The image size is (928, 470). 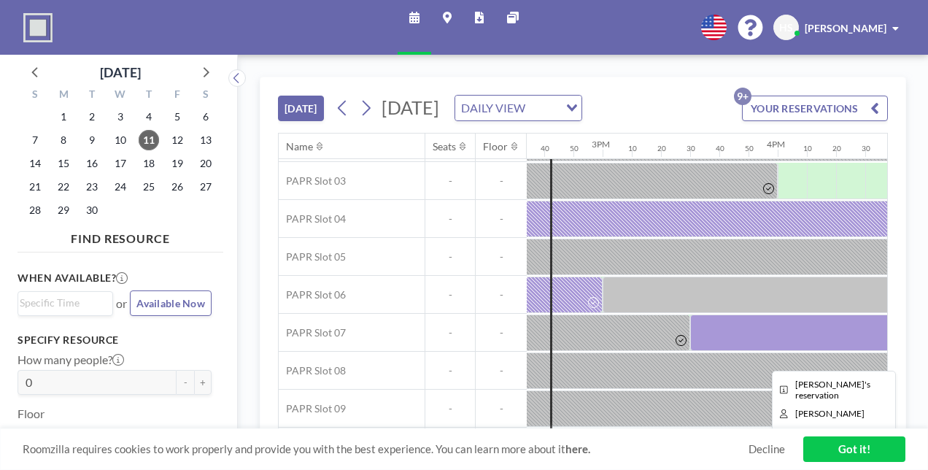 I want to click on a: Decline, so click(x=767, y=449).